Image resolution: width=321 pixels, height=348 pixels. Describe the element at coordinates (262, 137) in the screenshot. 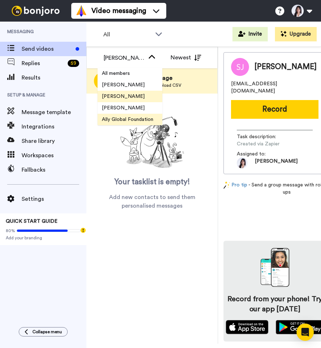

I see `span: Task description :` at that location.